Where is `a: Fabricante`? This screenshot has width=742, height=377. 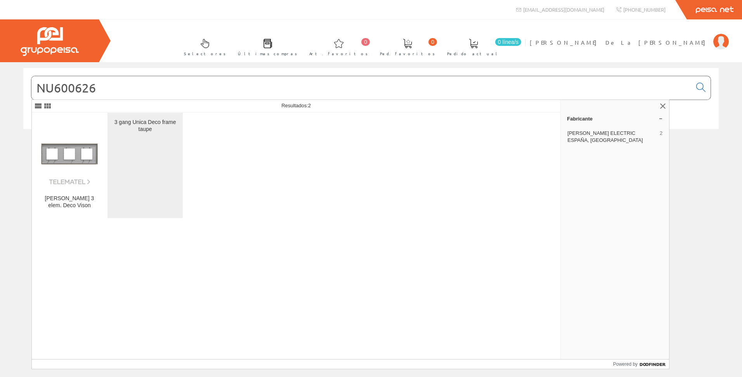
a: Fabricante is located at coordinates (615, 118).